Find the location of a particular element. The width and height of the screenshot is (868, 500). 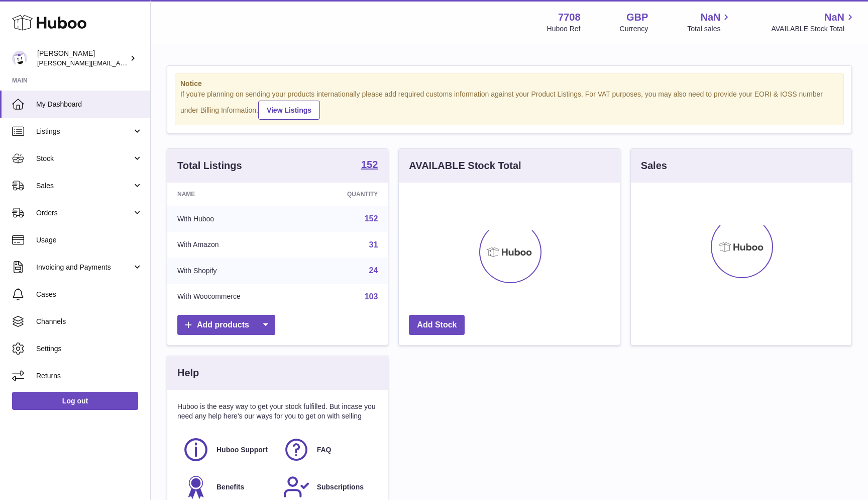

span: FAQ is located at coordinates (324, 450).